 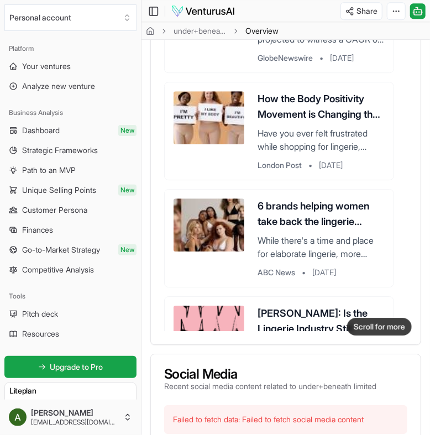 What do you see at coordinates (321, 214) in the screenshot?
I see `h3: 6 brands helping women take back the lingerie industry` at bounding box center [321, 214].